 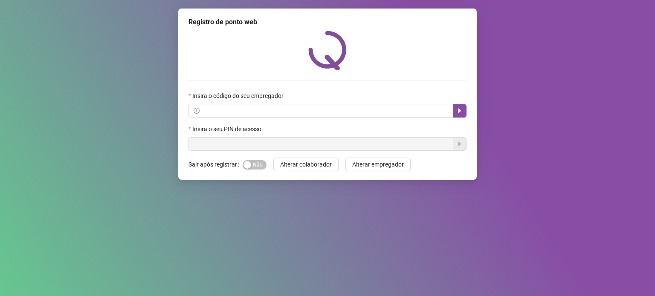 I want to click on label: Insira o seu PIN de acesso, so click(x=228, y=129).